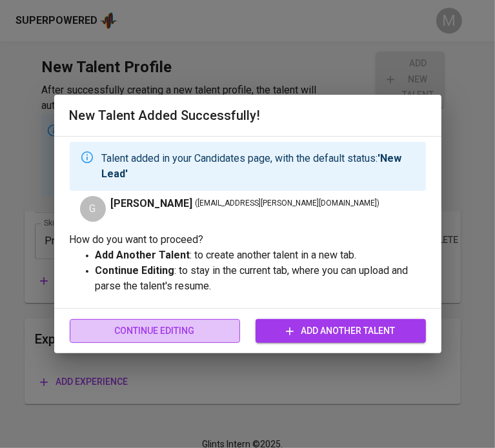 The image size is (495, 448). What do you see at coordinates (143, 255) in the screenshot?
I see `strong: Add Another Talent` at bounding box center [143, 255].